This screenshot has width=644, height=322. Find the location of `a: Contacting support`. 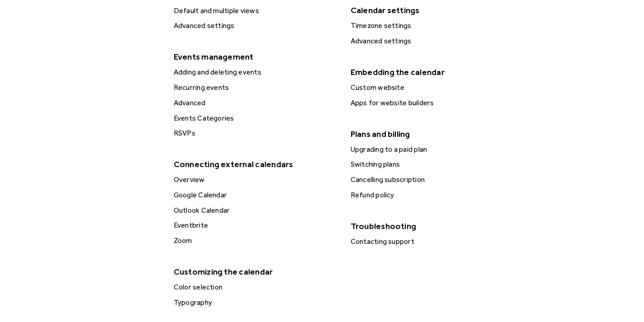

a: Contacting support is located at coordinates (432, 242).